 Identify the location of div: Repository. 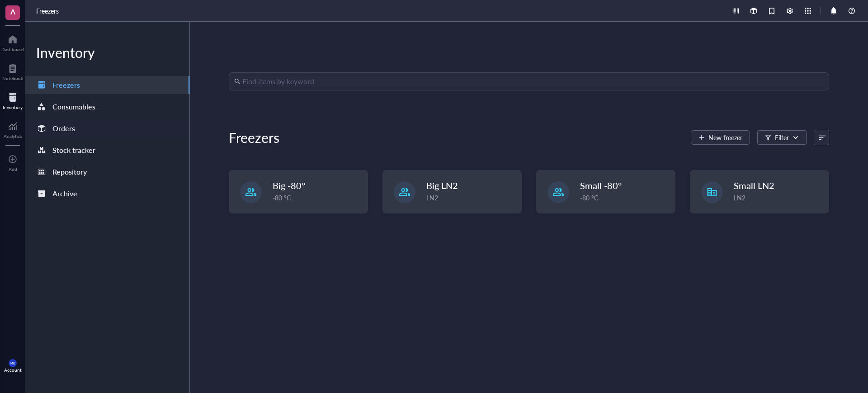
(70, 172).